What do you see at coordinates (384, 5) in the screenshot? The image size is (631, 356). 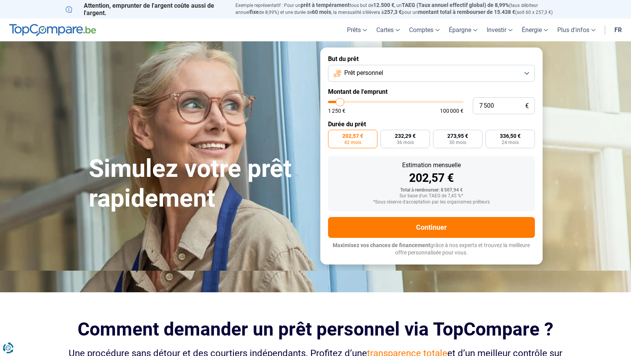 I see `span: 12.500 €` at bounding box center [384, 5].